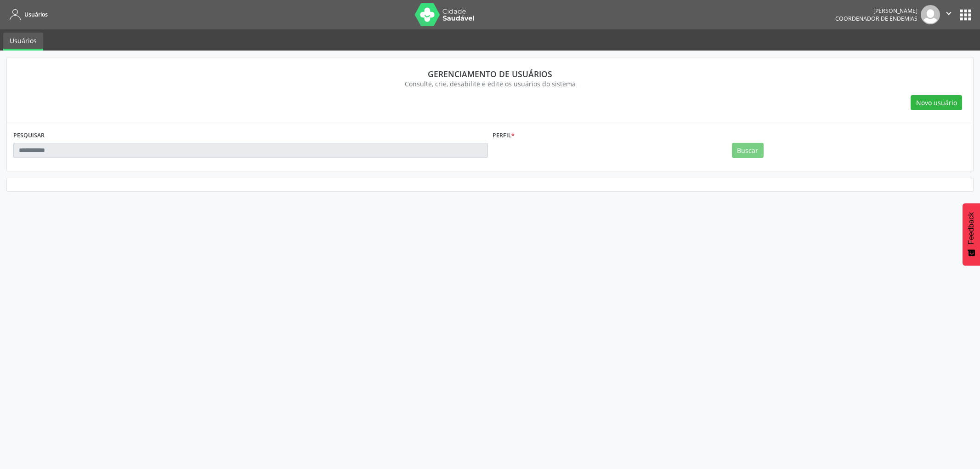  Describe the element at coordinates (503, 136) in the screenshot. I see `label: Perfil` at that location.